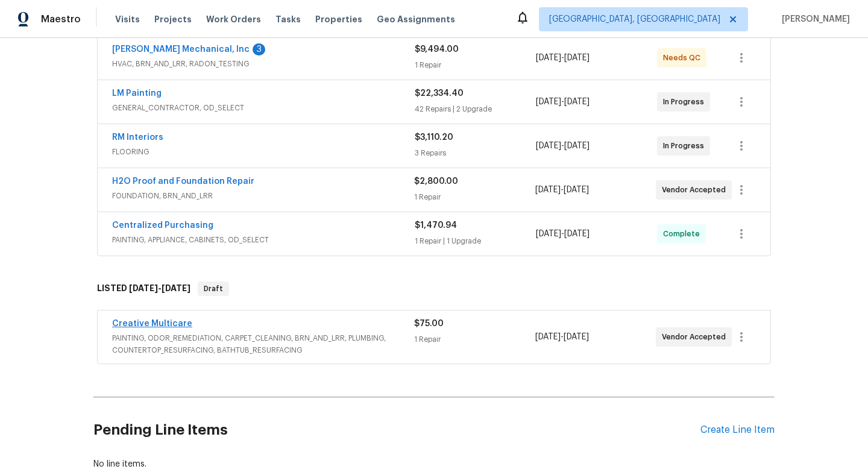 Image resolution: width=868 pixels, height=469 pixels. Describe the element at coordinates (737, 430) in the screenshot. I see `div: Create Line Item` at that location.